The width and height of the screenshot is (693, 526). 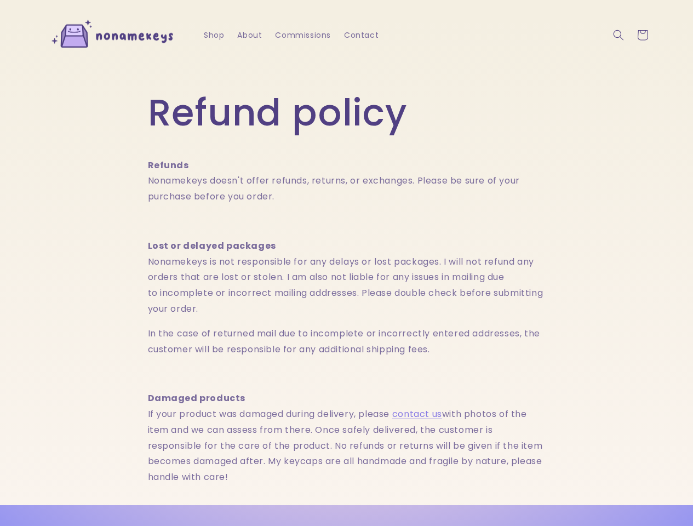 I want to click on p: Nonamekeys is not responsible for any delays or lost packages. I will not refund any orders that ..., so click(x=347, y=278).